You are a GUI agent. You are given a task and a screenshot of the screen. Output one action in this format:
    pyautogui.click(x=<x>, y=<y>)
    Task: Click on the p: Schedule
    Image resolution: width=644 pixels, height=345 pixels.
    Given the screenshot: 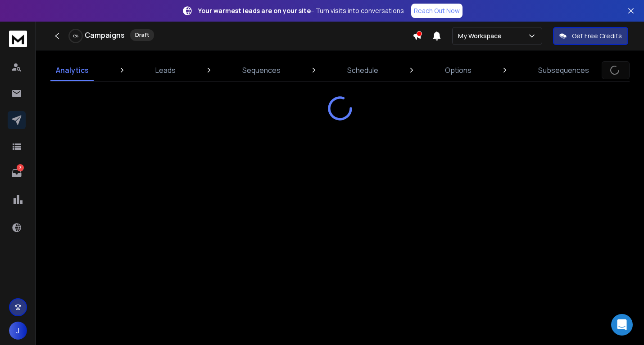 What is the action you would take?
    pyautogui.click(x=362, y=70)
    